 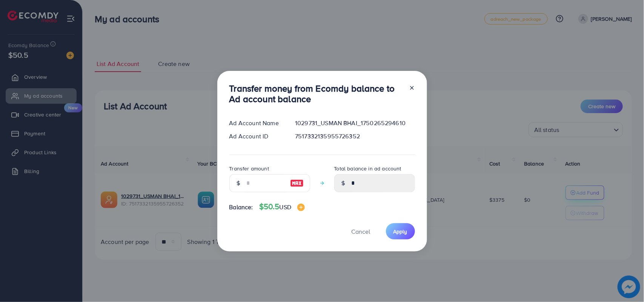 I want to click on h3: Transfer money from Ecomdy balance to Ad account balance, so click(x=316, y=94).